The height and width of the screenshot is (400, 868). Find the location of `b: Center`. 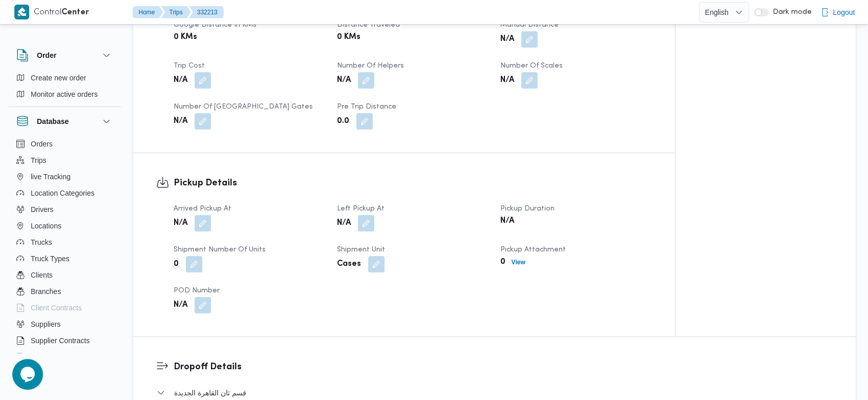

b: Center is located at coordinates (76, 12).